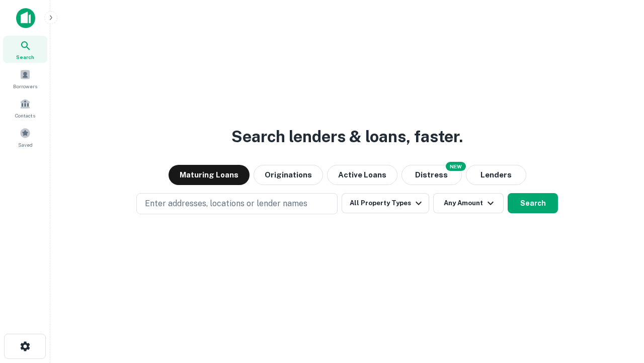 This screenshot has width=644, height=363. I want to click on button: Active Loans, so click(363, 175).